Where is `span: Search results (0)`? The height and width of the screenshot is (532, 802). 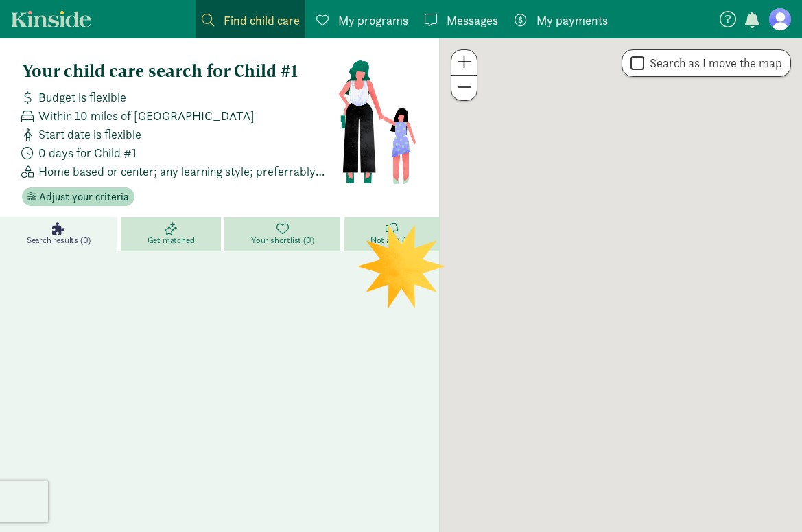
span: Search results (0) is located at coordinates (58, 240).